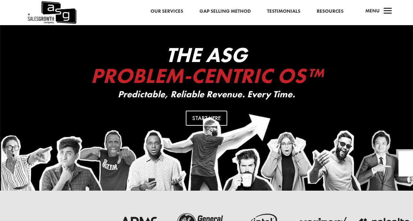 This screenshot has width=413, height=221. I want to click on h2: The ASG, so click(207, 67).